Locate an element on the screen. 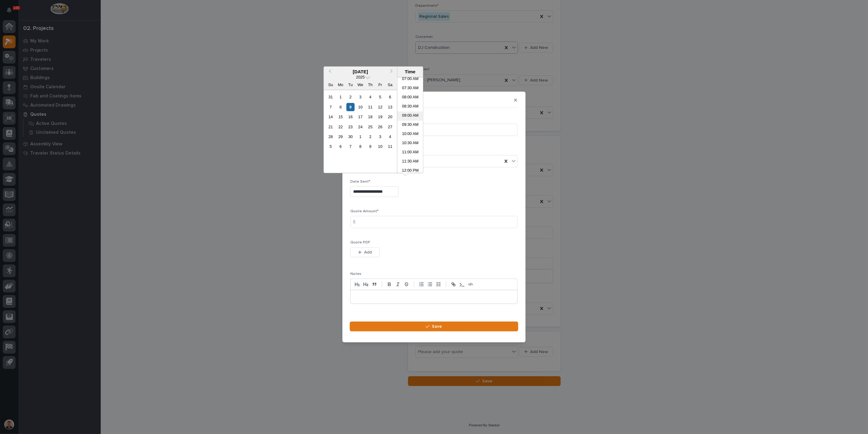  div: Choose Wednesday, September 3rd, 2025 is located at coordinates (360, 97).